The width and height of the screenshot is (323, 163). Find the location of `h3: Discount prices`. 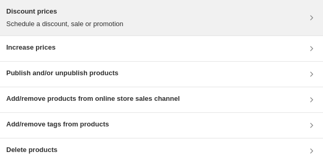

h3: Discount prices is located at coordinates (65, 11).